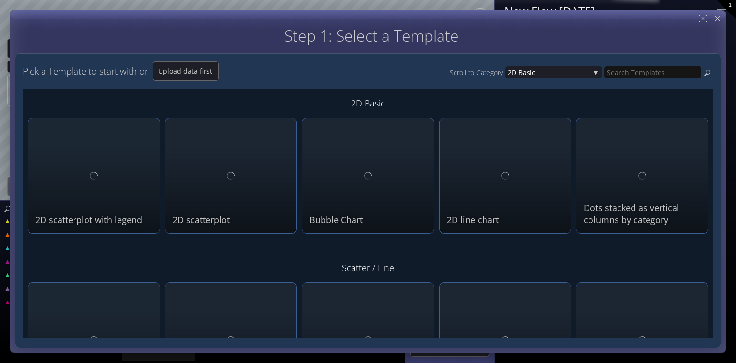 The height and width of the screenshot is (363, 736). I want to click on input: Search Templates, so click(653, 72).